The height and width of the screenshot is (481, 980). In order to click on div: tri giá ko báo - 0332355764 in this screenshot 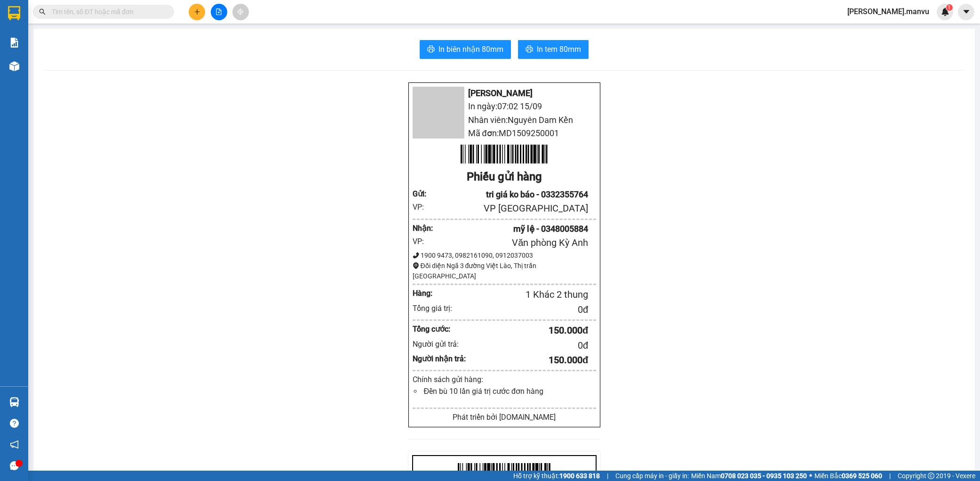, I will do `click(512, 194)`.